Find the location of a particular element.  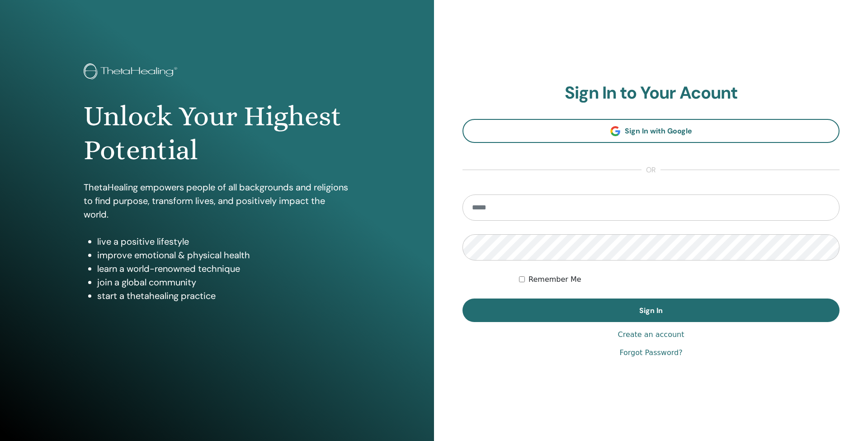

label: Remember Me is located at coordinates (555, 279).